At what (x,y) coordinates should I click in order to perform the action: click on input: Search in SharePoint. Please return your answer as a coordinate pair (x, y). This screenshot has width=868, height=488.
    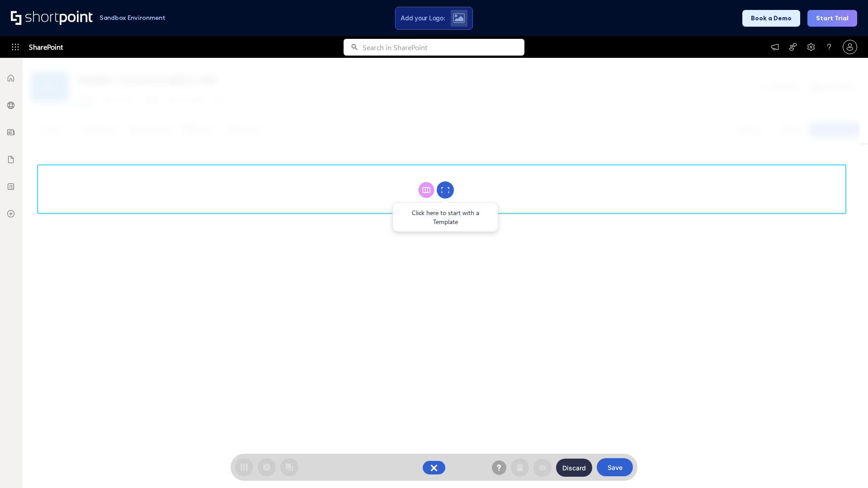
    Looking at the image, I should click on (444, 47).